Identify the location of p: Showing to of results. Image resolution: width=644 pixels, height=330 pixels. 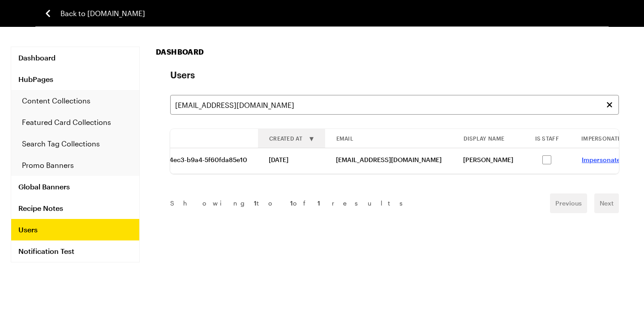
(291, 203).